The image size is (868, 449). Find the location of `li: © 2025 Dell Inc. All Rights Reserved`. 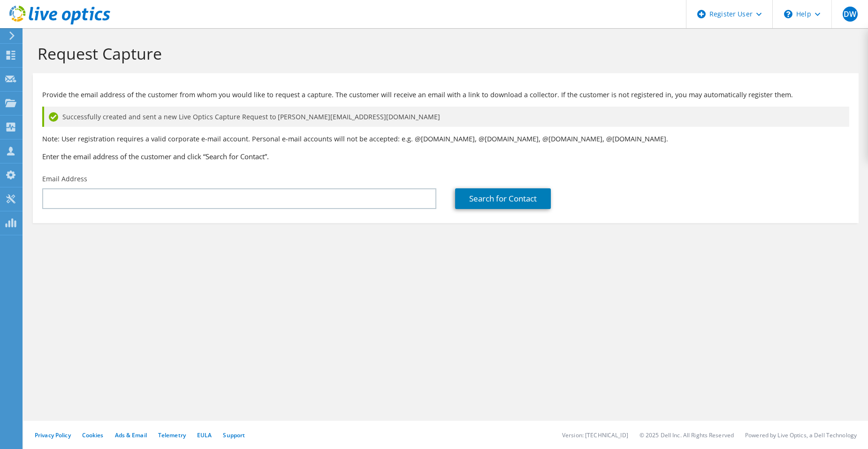

li: © 2025 Dell Inc. All Rights Reserved is located at coordinates (686, 435).